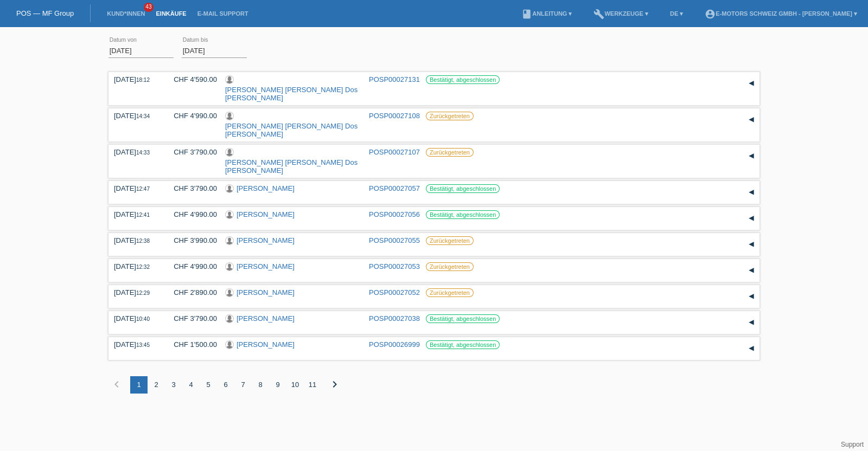 This screenshot has width=868, height=451. What do you see at coordinates (223, 14) in the screenshot?
I see `a: E-Mail Support` at bounding box center [223, 14].